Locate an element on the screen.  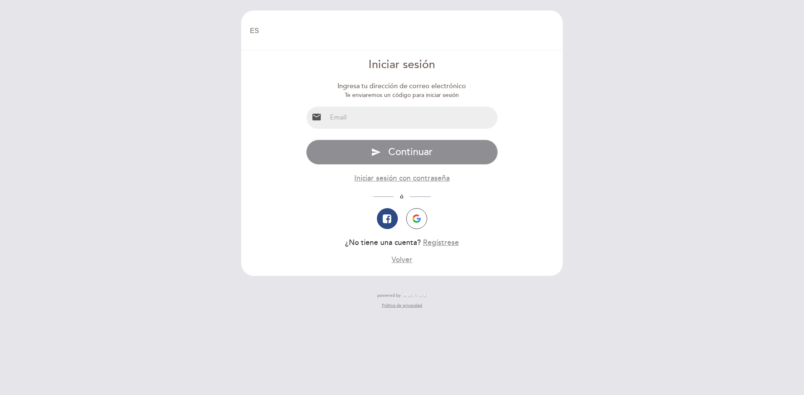
span: powered by is located at coordinates (389, 296).